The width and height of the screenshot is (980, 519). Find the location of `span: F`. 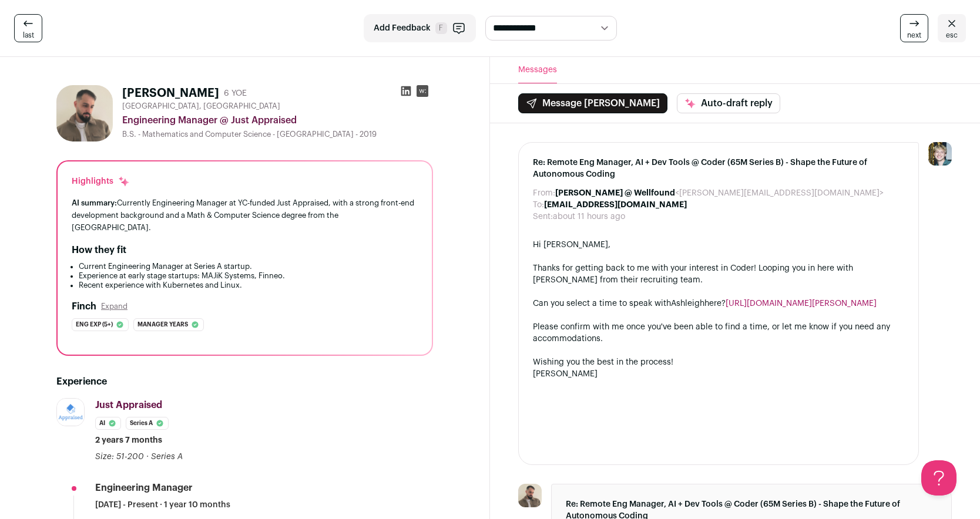

span: F is located at coordinates (441, 28).